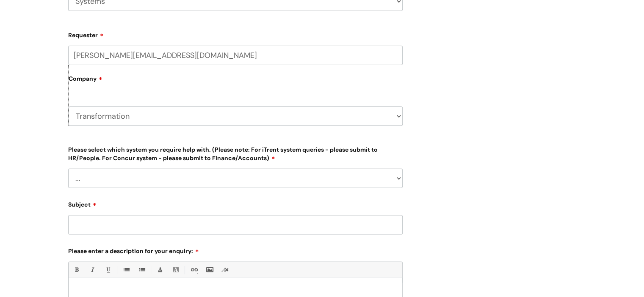 This screenshot has height=297, width=644. I want to click on a: Insert Image..., so click(209, 270).